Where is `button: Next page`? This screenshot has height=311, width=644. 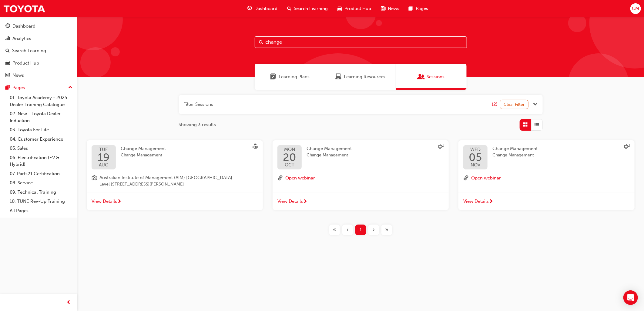 button: Next page is located at coordinates (374, 230).